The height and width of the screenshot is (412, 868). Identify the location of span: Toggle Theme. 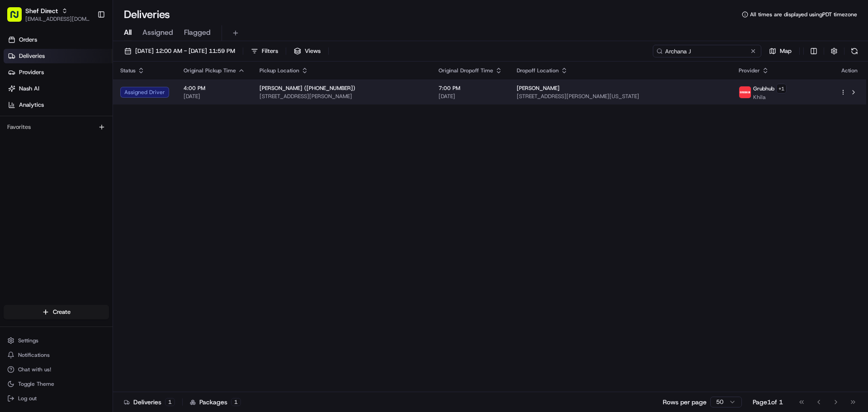
(36, 384).